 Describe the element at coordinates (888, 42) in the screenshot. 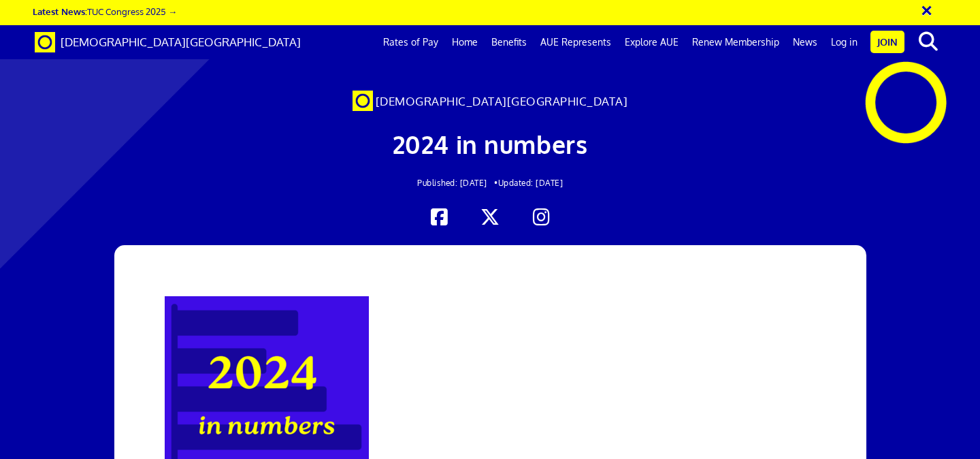

I see `a: Join` at that location.